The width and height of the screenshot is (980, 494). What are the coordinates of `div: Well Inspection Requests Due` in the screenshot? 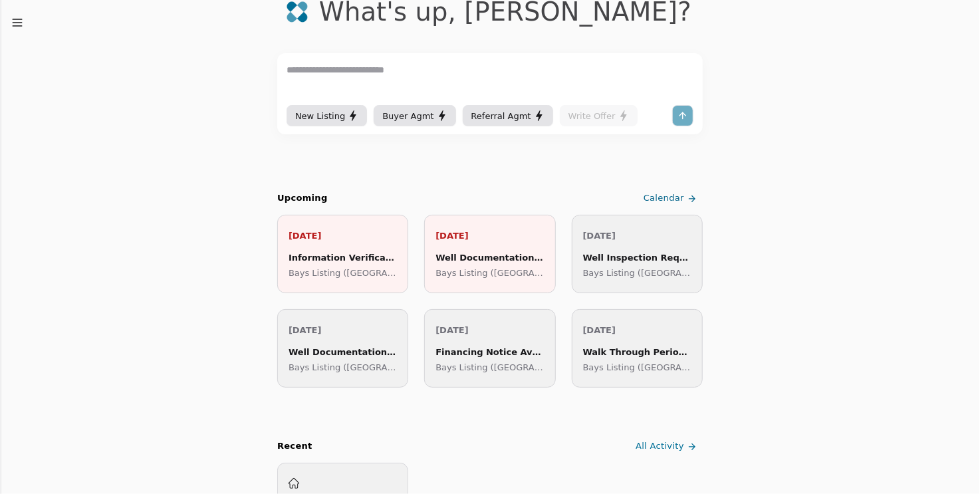 It's located at (637, 257).